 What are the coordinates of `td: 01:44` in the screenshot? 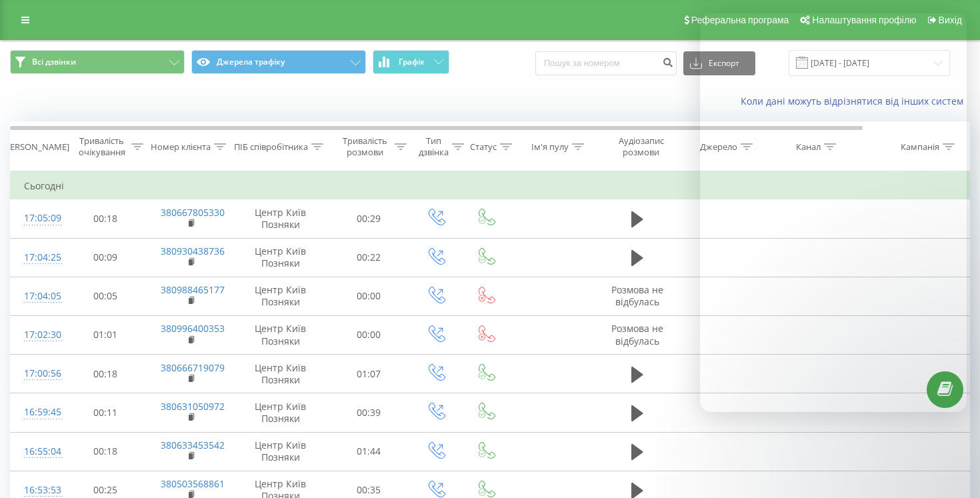 It's located at (369, 452).